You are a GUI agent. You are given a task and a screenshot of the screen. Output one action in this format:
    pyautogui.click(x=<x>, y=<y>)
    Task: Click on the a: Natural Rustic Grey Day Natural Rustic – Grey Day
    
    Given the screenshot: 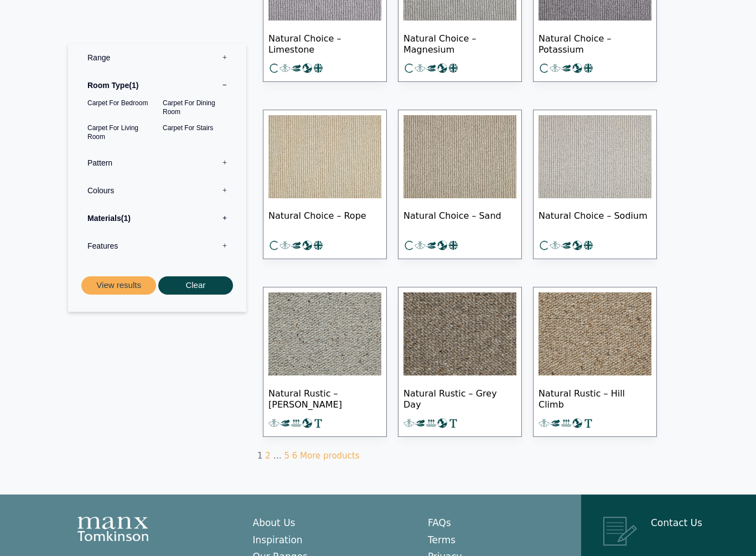 What is the action you would take?
    pyautogui.click(x=460, y=361)
    